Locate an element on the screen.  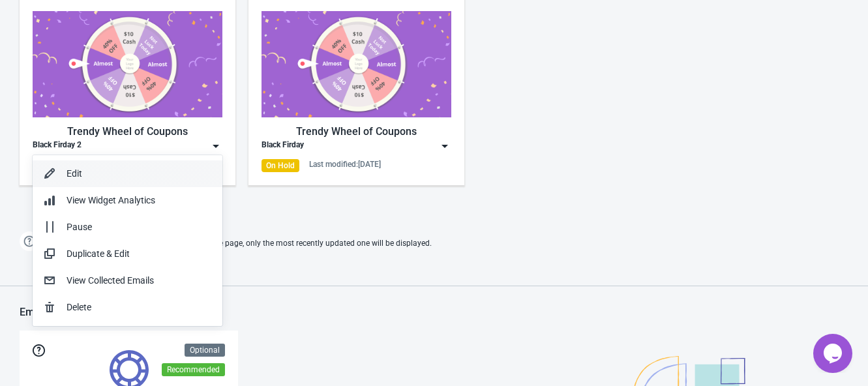
span: If two Widgets are enabled and targeting the same page, only the most recently updated one will b... is located at coordinates (239, 243).